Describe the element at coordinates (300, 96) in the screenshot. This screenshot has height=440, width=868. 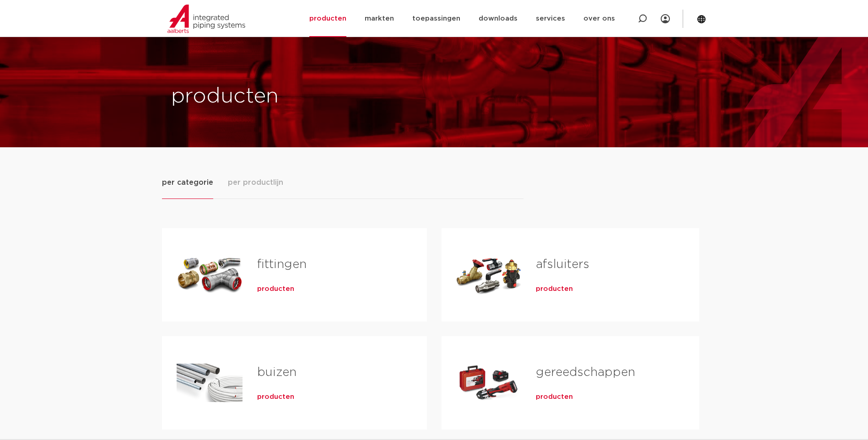
I see `h1: producten` at that location.